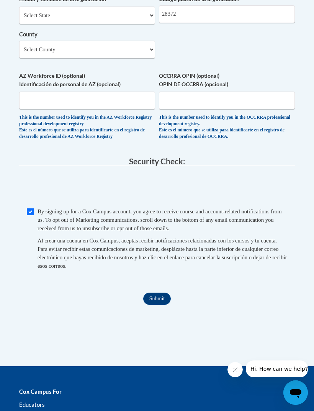 Image resolution: width=314 pixels, height=411 pixels. Describe the element at coordinates (160, 220) in the screenshot. I see `span: By signing up for a Cox Campus account, you agree to receive course and account-related notificat...` at that location.